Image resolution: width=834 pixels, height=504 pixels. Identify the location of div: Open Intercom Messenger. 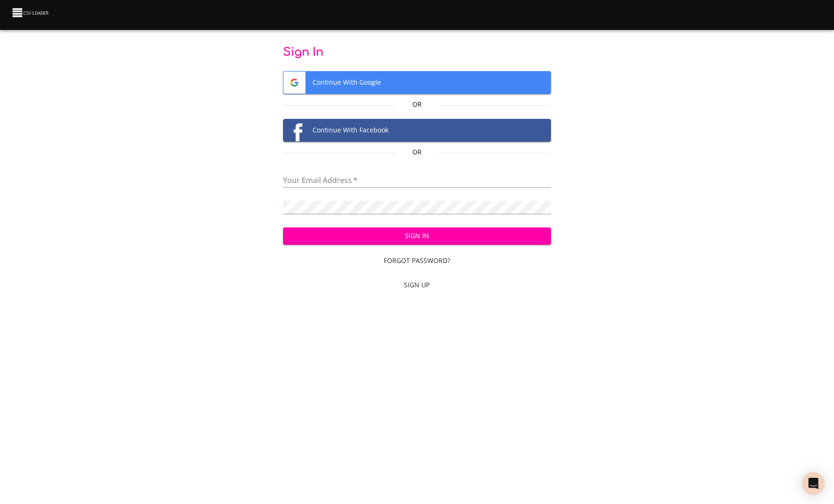
(813, 483).